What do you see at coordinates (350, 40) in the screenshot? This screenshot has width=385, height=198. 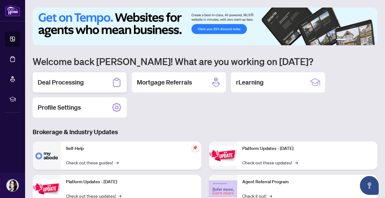 I see `button: 2` at bounding box center [350, 40].